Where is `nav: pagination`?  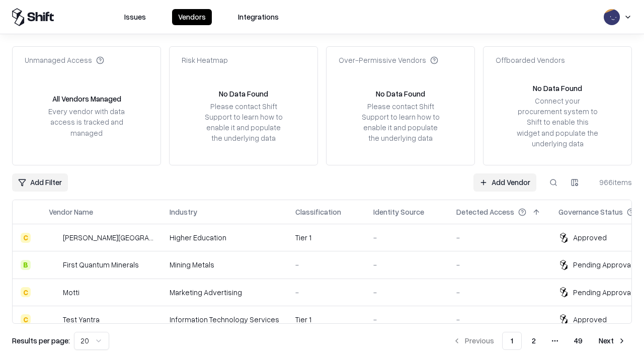 nav: pagination is located at coordinates (540, 341).